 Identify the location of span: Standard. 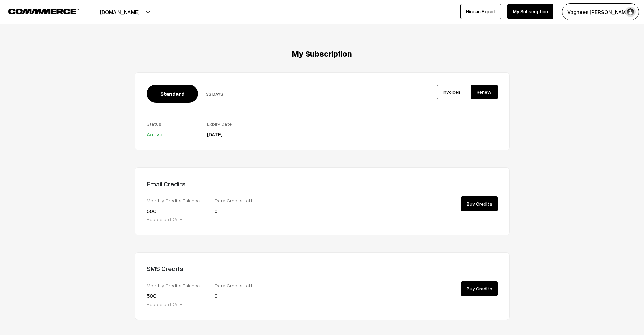
(172, 94).